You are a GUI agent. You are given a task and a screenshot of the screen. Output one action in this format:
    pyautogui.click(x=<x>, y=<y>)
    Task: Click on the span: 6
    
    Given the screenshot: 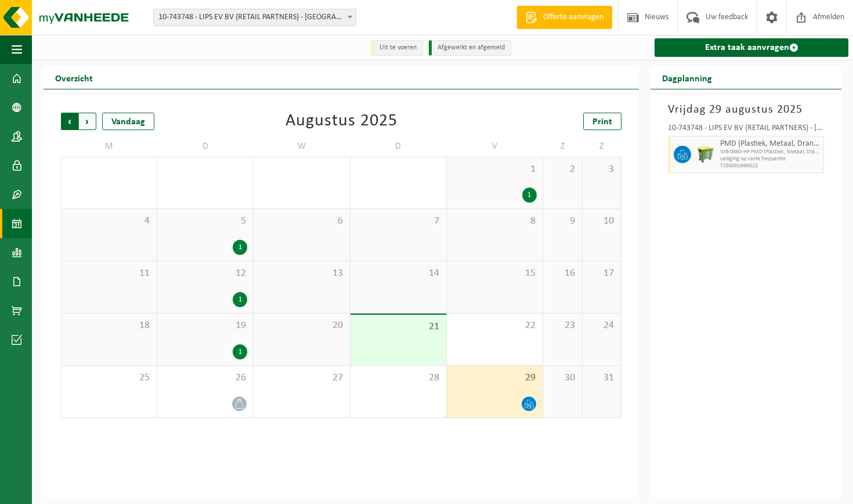 What is the action you would take?
    pyautogui.click(x=302, y=221)
    